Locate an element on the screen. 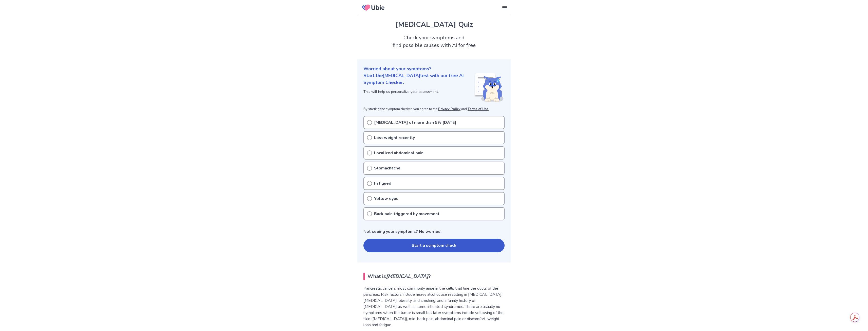 The height and width of the screenshot is (331, 868). h2: Check your symptoms and find possible causes with AI for free is located at coordinates (434, 42).